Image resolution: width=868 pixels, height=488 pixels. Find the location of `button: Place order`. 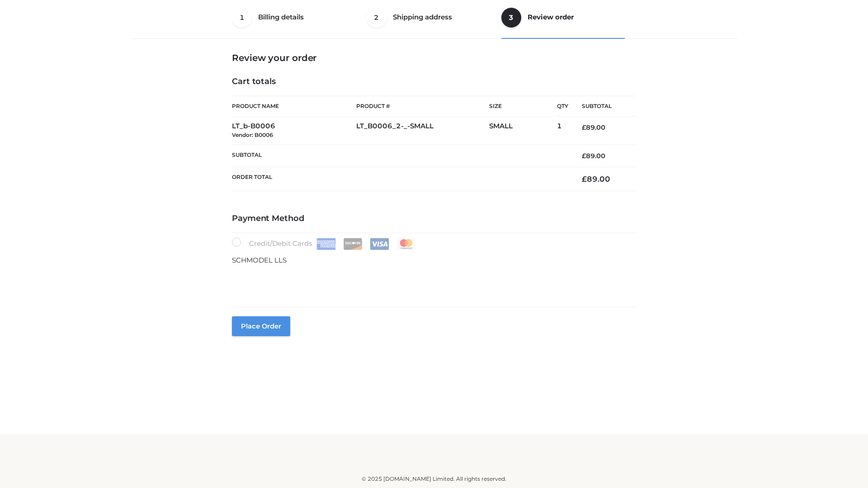

button: Place order is located at coordinates (261, 326).